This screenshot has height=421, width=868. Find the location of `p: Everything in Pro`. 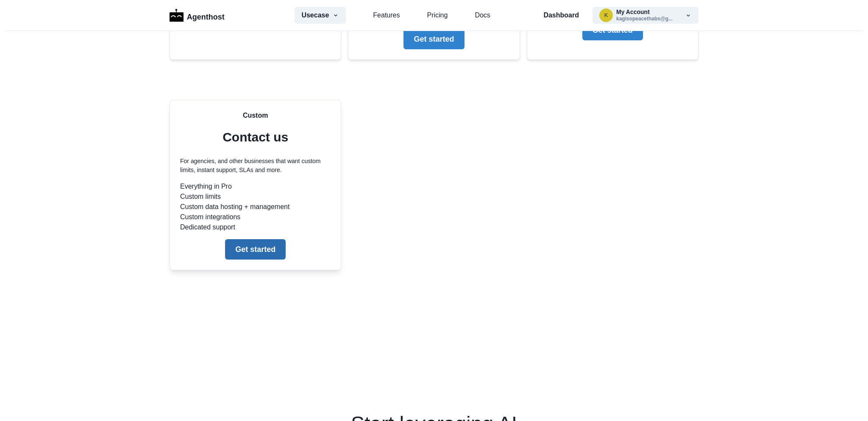

p: Everything in Pro is located at coordinates (255, 186).